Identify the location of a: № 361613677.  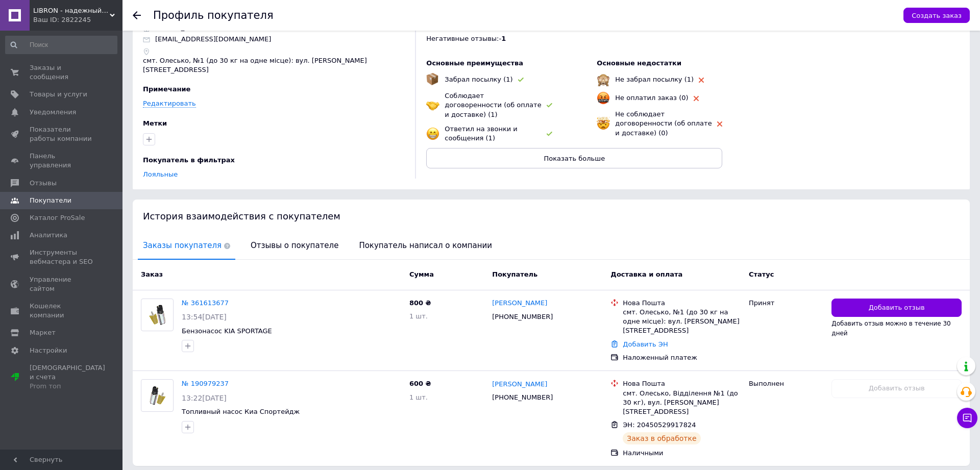
(205, 303).